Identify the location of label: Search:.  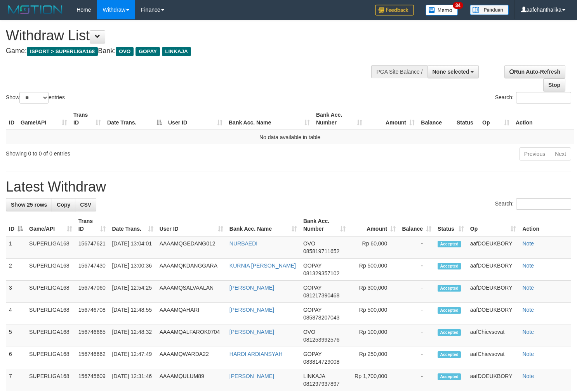
(533, 204).